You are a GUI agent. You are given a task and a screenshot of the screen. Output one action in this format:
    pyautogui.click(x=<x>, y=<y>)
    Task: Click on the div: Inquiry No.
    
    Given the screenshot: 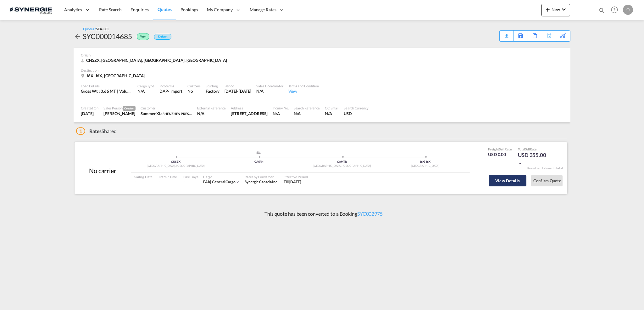 What is the action you would take?
    pyautogui.click(x=281, y=107)
    